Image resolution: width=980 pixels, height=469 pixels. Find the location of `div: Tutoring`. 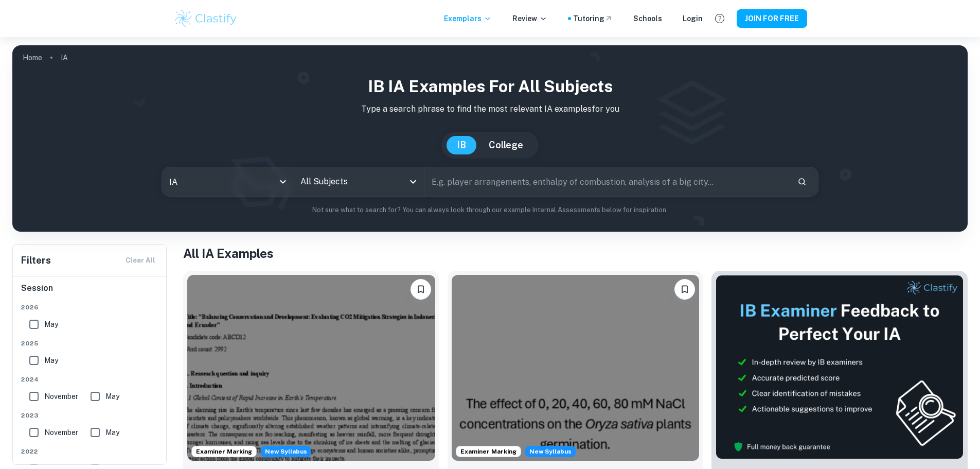

div: Tutoring is located at coordinates (593, 18).